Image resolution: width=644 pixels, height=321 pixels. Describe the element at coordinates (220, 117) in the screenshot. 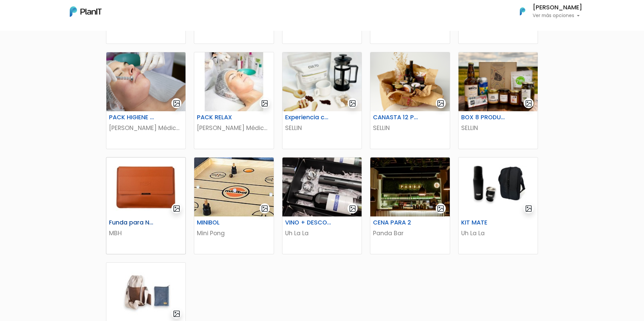

I see `h6: PACK RELAX` at that location.